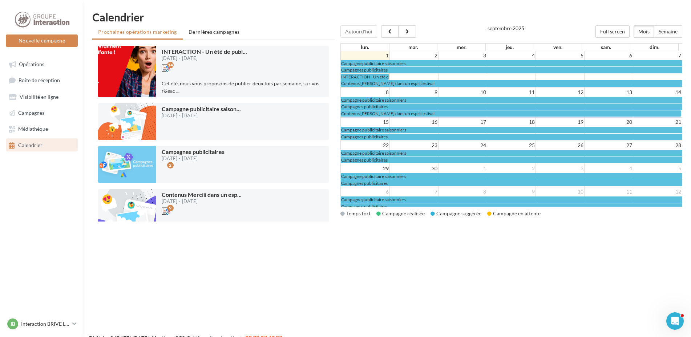 The image size is (691, 337). What do you see at coordinates (214, 32) in the screenshot?
I see `span: Dernières campagnes` at bounding box center [214, 32].